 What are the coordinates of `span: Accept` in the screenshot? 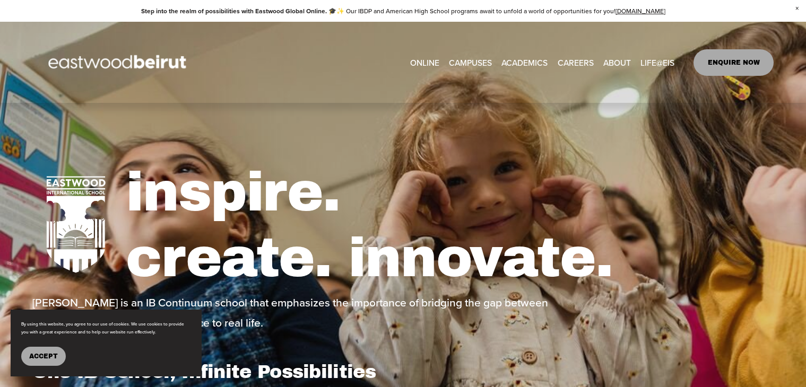 It's located at (44, 357).